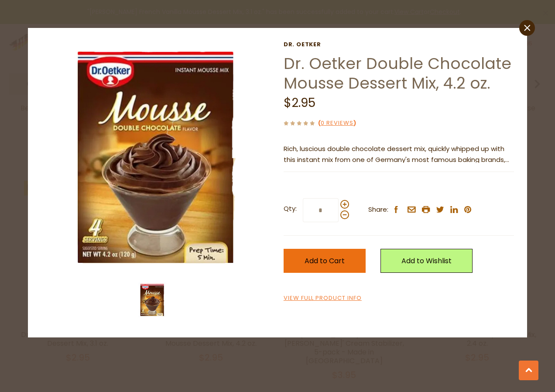 This screenshot has height=392, width=555. Describe the element at coordinates (321, 210) in the screenshot. I see `input: Qty:` at that location.